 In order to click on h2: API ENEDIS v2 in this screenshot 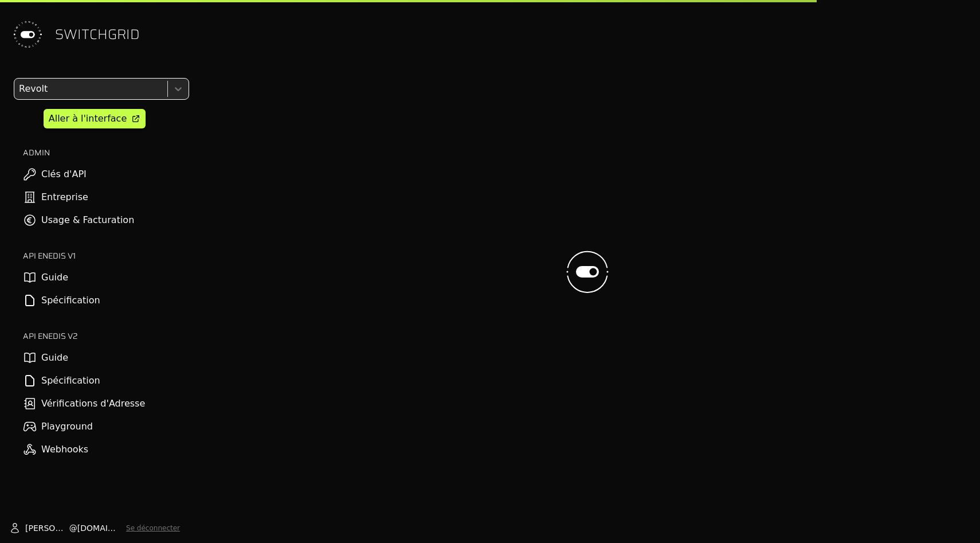, I will do `click(106, 336)`.